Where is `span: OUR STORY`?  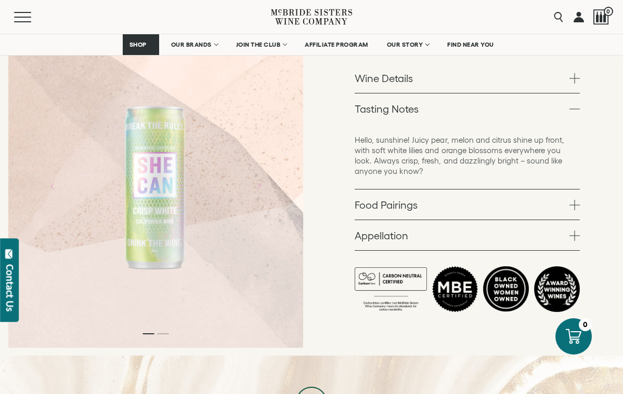 span: OUR STORY is located at coordinates (405, 45).